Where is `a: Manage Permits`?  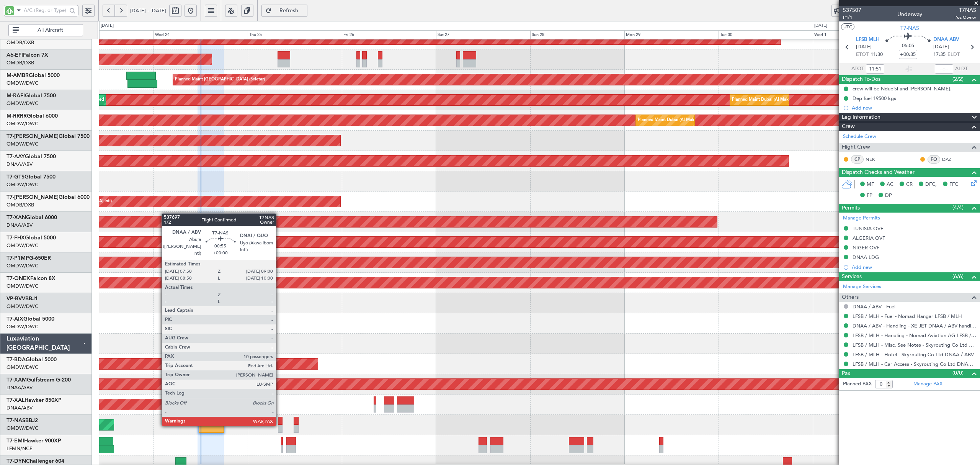 a: Manage Permits is located at coordinates (861, 218).